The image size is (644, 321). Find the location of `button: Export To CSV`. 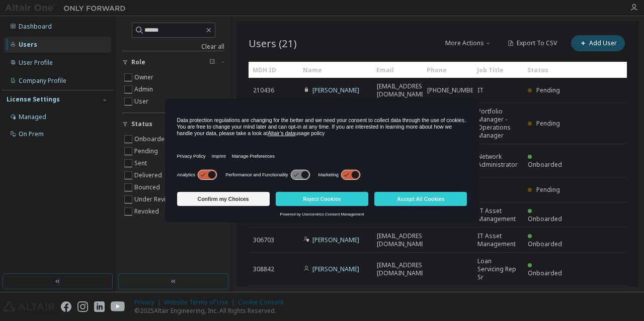

button: Export To CSV is located at coordinates (531, 43).